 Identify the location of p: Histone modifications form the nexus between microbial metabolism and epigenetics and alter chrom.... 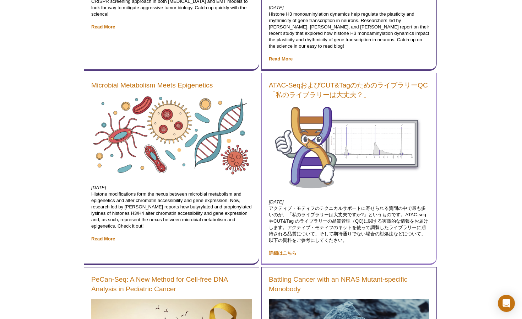
(172, 213).